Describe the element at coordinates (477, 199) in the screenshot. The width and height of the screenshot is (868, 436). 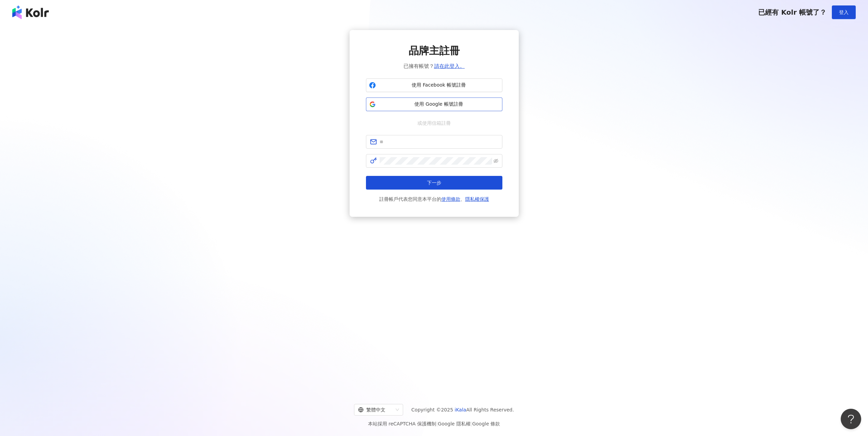
I see `a: 隱私權保護` at that location.